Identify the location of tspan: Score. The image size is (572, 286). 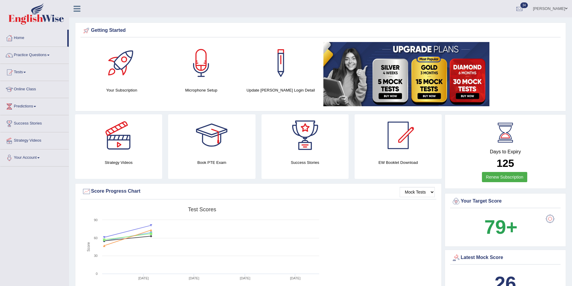
(89, 247).